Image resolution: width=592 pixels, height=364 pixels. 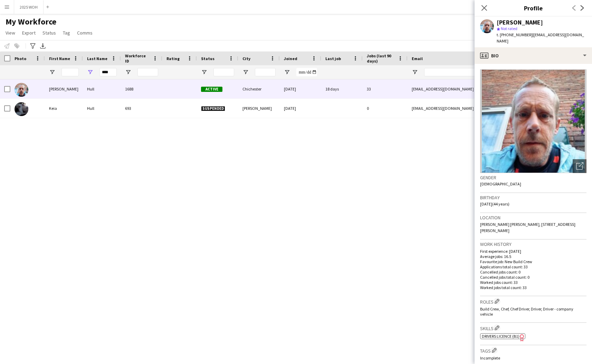 I want to click on span: Last Name, so click(x=97, y=58).